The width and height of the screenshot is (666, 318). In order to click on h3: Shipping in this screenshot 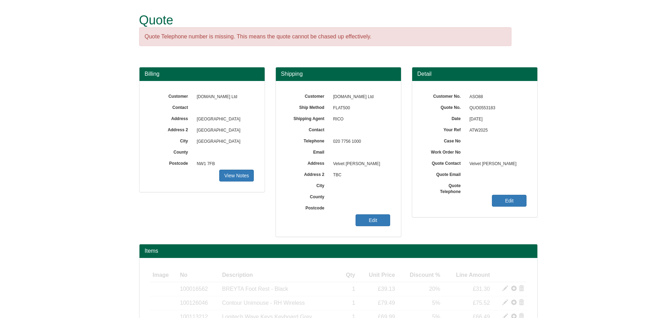, I will do `click(338, 74)`.